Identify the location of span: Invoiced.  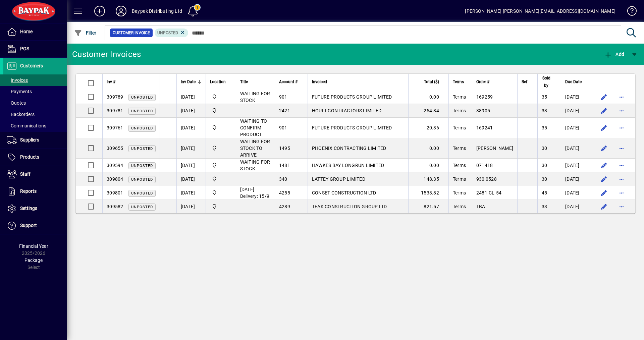
(319, 82).